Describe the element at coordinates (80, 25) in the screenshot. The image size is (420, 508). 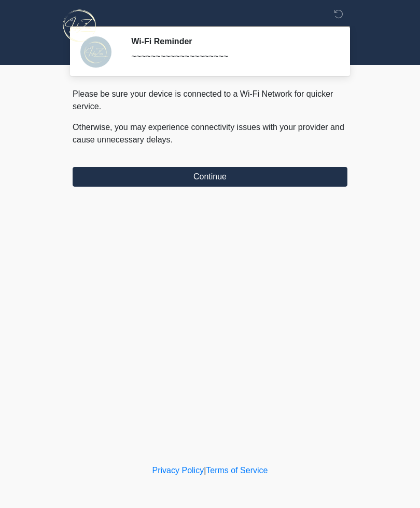
I see `img: InfuZen Health Logo` at that location.